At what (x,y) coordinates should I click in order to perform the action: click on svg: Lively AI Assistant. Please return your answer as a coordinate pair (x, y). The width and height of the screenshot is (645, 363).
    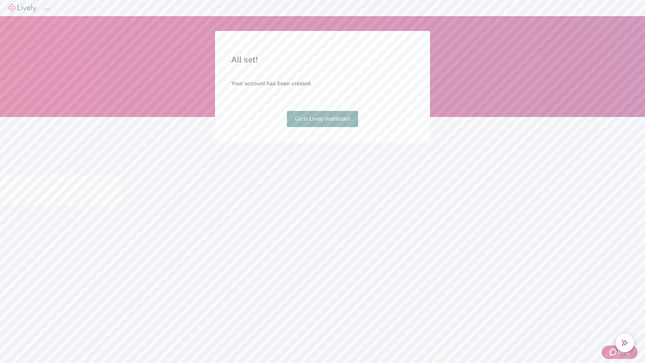
    Looking at the image, I should click on (625, 343).